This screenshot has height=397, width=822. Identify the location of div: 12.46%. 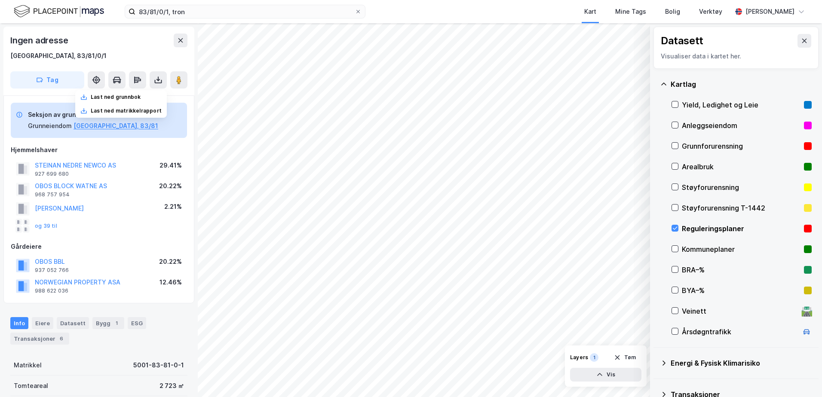
(171, 283).